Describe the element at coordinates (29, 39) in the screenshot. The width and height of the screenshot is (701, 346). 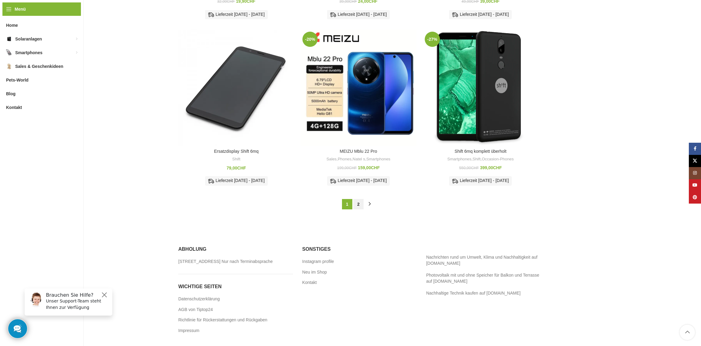
I see `span: Solaranlagen` at that location.